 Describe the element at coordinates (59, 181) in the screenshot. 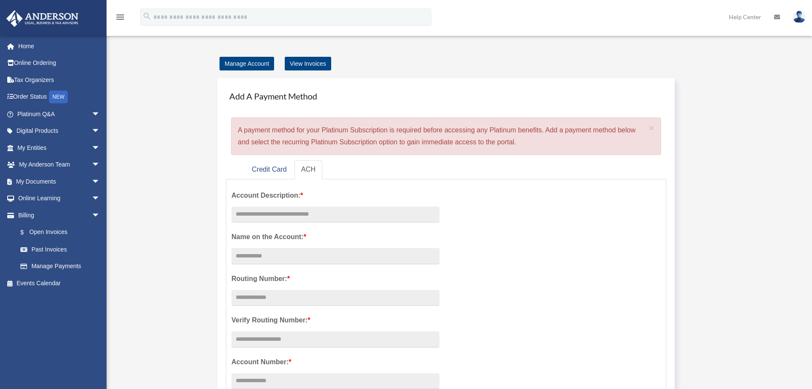

I see `a: My Documentsarrow_drop_down` at that location.